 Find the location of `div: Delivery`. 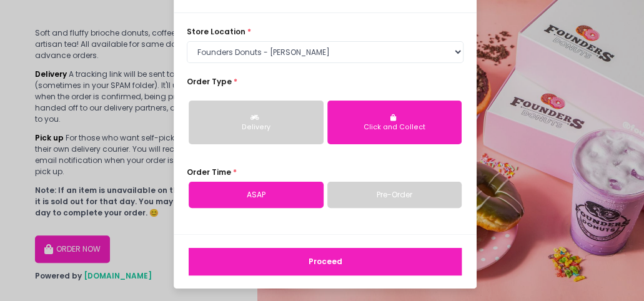

div: Delivery is located at coordinates (256, 127).